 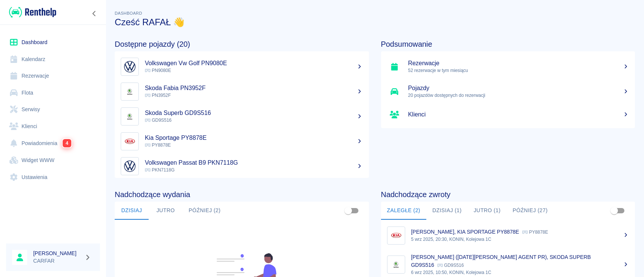 I want to click on a: Ustawienia, so click(x=53, y=178).